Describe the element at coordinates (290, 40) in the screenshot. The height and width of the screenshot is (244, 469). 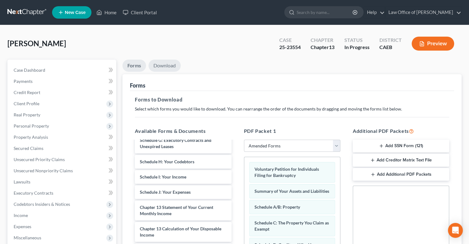
I see `div: Case` at that location.